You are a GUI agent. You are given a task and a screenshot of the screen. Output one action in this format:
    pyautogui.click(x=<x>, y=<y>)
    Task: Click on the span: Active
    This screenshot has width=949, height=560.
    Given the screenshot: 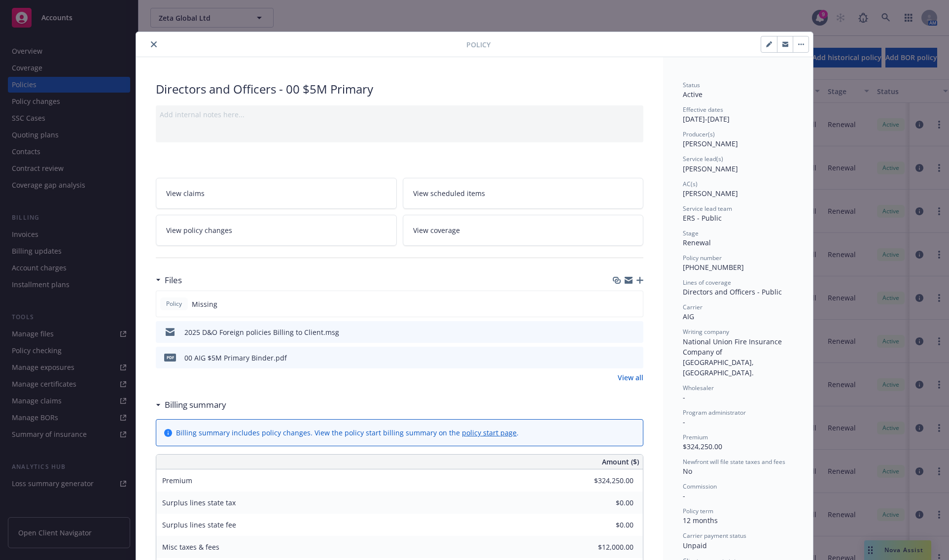 What is the action you would take?
    pyautogui.click(x=693, y=95)
    